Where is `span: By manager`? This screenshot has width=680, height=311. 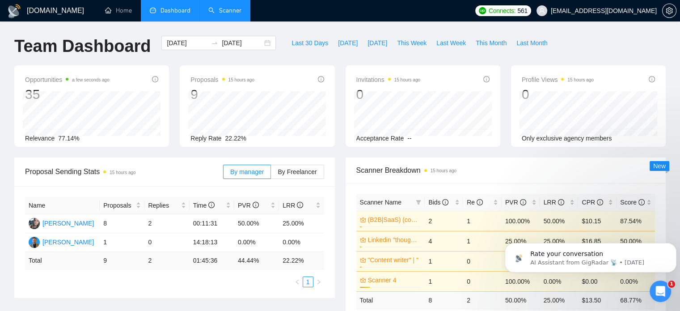
span: By manager is located at coordinates (247, 172).